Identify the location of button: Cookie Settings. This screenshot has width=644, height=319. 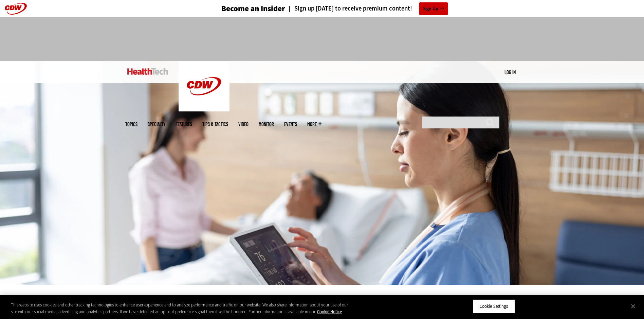
(493, 306).